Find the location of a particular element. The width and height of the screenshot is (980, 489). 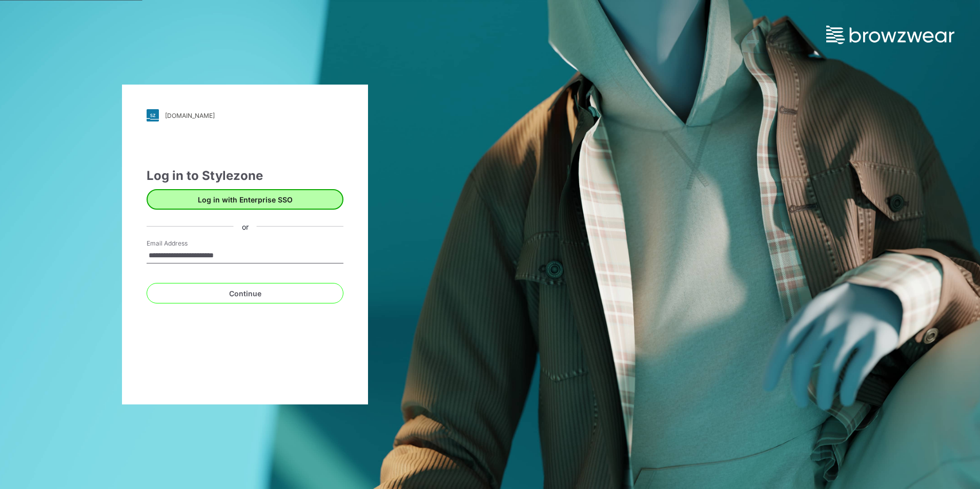

button: Log in with Enterprise SSO is located at coordinates (245, 200).